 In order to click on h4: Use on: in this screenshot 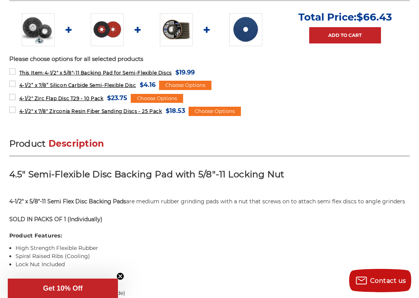, I will do `click(210, 281)`.